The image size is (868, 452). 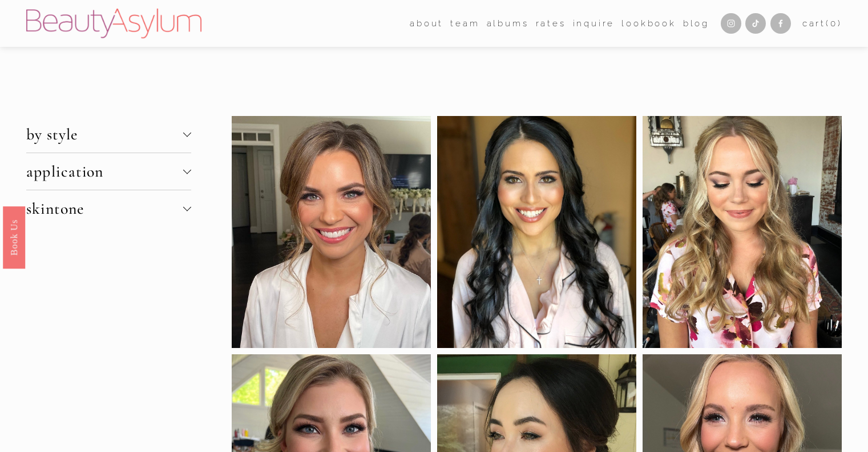 What do you see at coordinates (427, 23) in the screenshot?
I see `span: about` at bounding box center [427, 23].